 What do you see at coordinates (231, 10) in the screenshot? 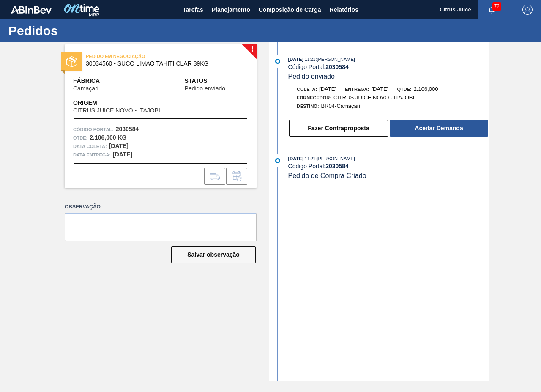
I see `span: Planejamento` at bounding box center [231, 10].